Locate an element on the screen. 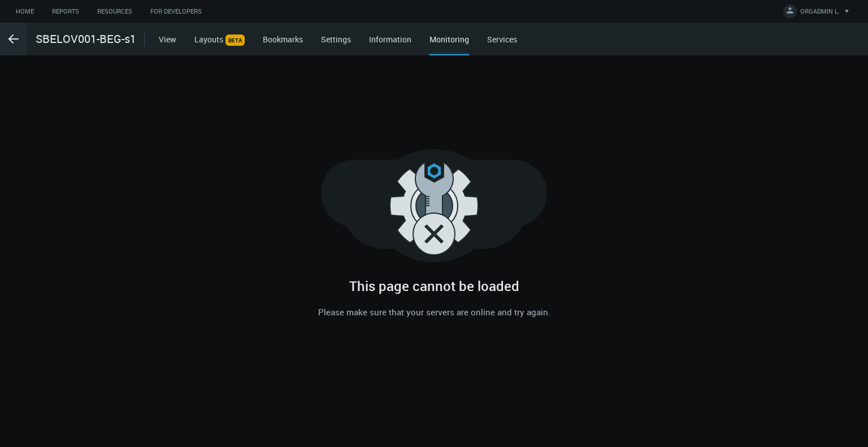 This screenshot has width=868, height=447. a: For Developers is located at coordinates (176, 12).